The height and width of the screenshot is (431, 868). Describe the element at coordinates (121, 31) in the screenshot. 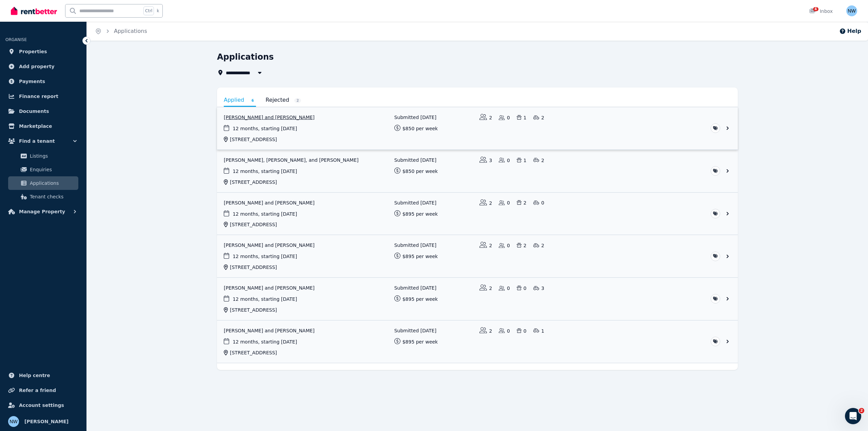

I see `nav: Breadcrumb` at that location.